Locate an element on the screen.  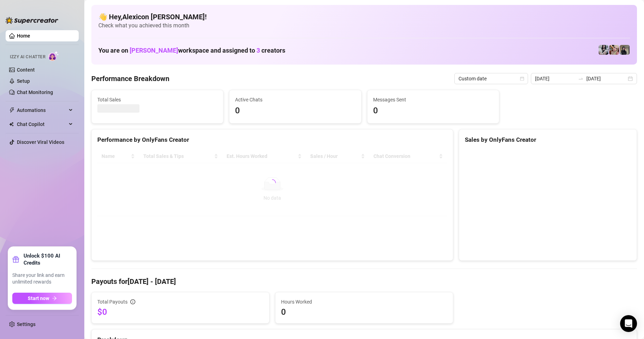
span: Hours Worked is located at coordinates (364, 302).